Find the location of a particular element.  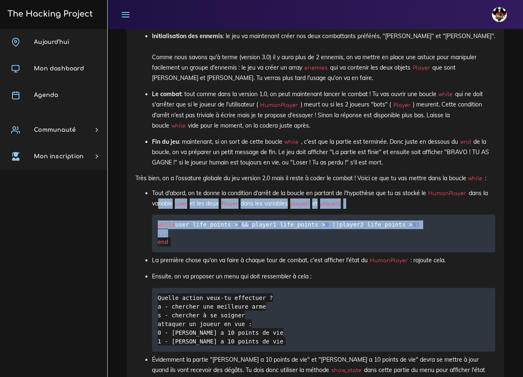

p: : maintenant, si on sort de cette boucle , c'est que la partie est terminée. Donc juste en dessou... is located at coordinates (323, 152).